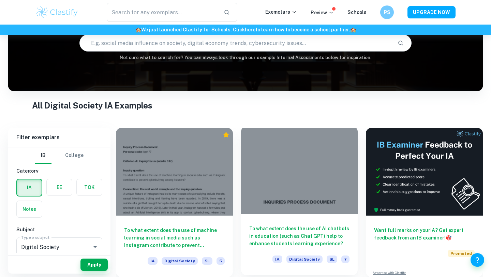 This screenshot has width=491, height=277. Describe the element at coordinates (174, 202) in the screenshot. I see `a: To what extent does the use of machine learning in social media such as Instagram contribute to p...` at that location.